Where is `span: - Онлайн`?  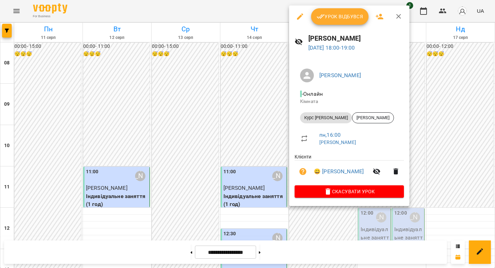 span: - Онлайн is located at coordinates (312, 94).